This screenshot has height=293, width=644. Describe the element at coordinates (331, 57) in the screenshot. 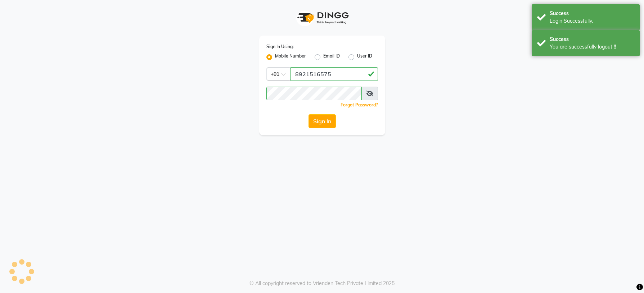

I see `label: Email ID` at that location.